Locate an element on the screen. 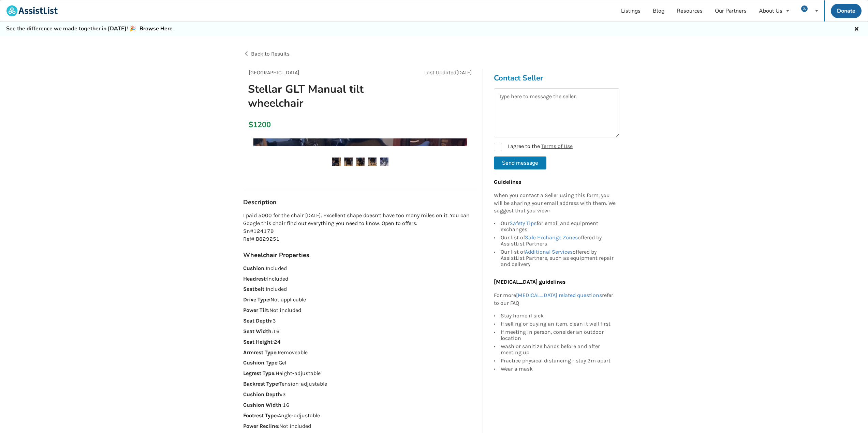 This screenshot has height=433, width=868. img: user icon is located at coordinates (804, 8).